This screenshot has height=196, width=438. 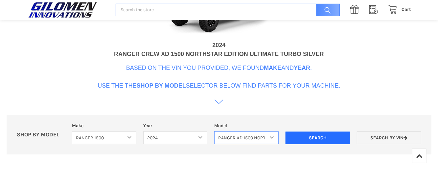 What do you see at coordinates (63, 10) in the screenshot?
I see `img: GILOMEN INNOVATIONS` at bounding box center [63, 10].